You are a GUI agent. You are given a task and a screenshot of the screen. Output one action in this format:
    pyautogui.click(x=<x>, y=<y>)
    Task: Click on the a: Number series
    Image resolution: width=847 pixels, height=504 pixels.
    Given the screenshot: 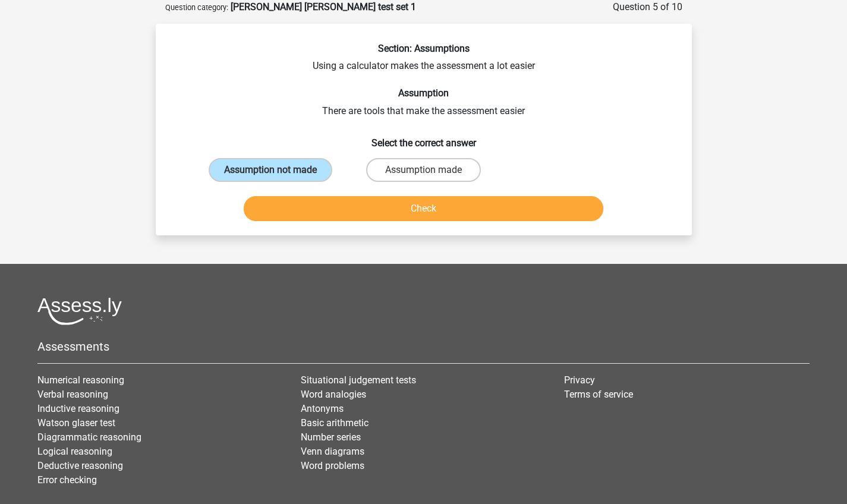 What is the action you would take?
    pyautogui.click(x=330, y=437)
    